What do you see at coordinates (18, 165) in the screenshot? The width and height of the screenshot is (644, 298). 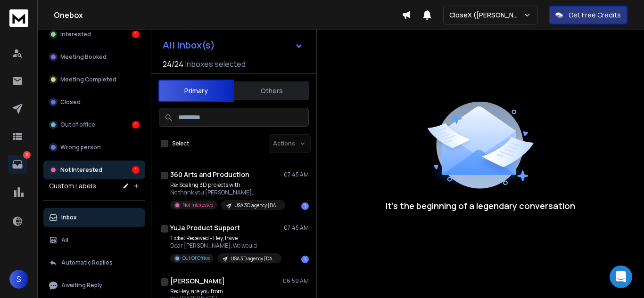 I see `a: 3` at bounding box center [18, 165].